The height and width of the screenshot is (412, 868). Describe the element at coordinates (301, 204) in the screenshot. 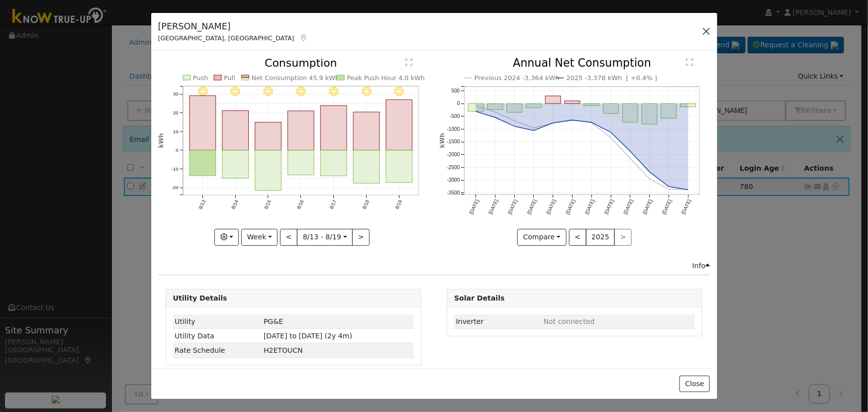

I see `text: 8/16` at that location.